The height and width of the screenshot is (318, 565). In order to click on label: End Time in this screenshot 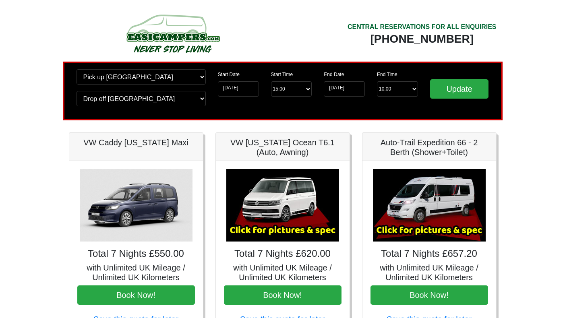, I will do `click(387, 75)`.